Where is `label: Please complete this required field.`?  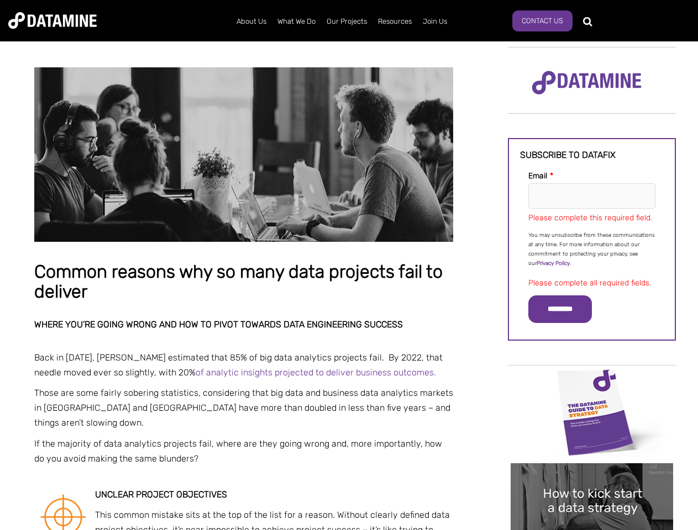
label: Please complete this required field. is located at coordinates (590, 218).